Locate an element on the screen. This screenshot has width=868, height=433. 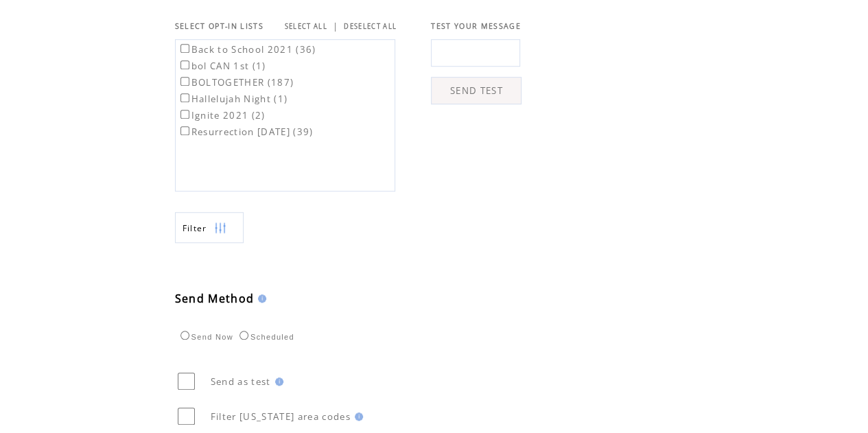
a: DESELECT ALL is located at coordinates (370, 26).